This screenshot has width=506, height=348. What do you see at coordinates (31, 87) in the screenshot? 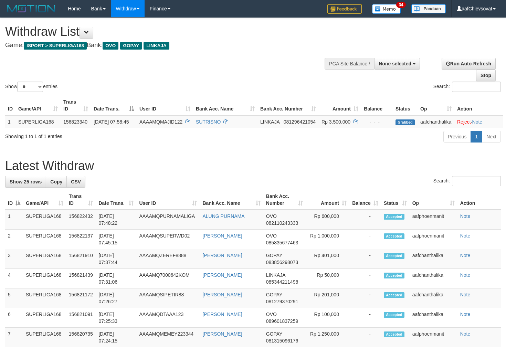
I see `label: Show entries` at bounding box center [31, 87].